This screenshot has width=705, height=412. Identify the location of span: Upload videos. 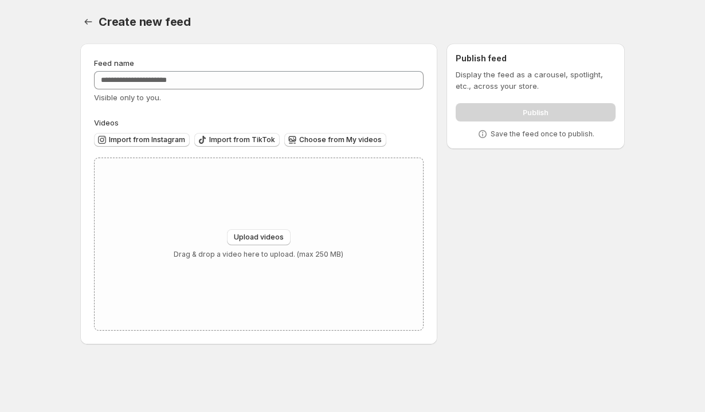
(259, 237).